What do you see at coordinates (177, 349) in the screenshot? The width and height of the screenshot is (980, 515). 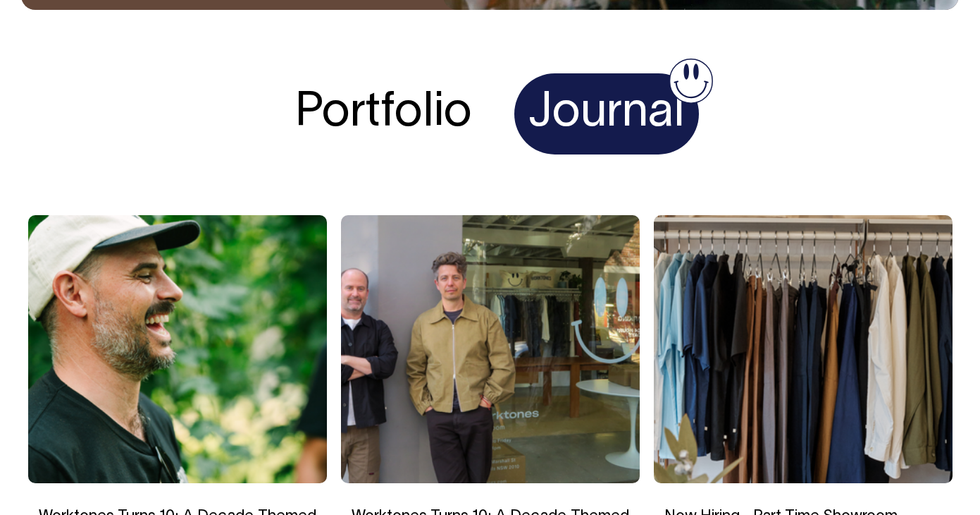 I see `a: Worktones Turns 10: A Decade-Themed Chat with Felons Brand Director` at bounding box center [177, 349].